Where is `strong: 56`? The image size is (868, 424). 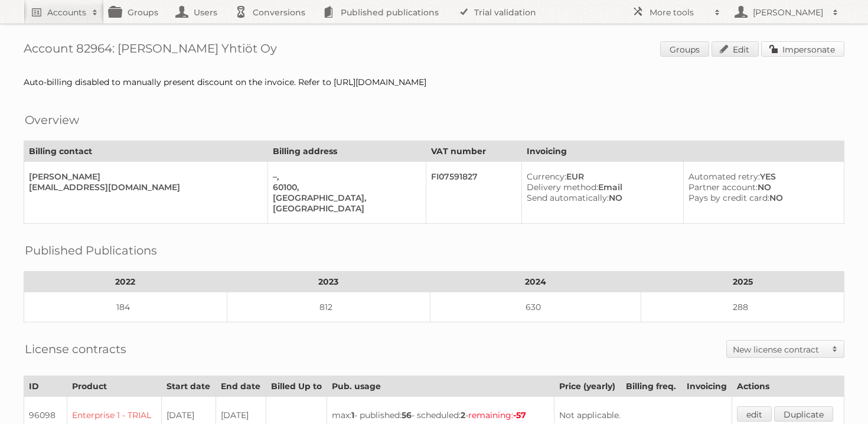
strong: 56 is located at coordinates (406, 415).